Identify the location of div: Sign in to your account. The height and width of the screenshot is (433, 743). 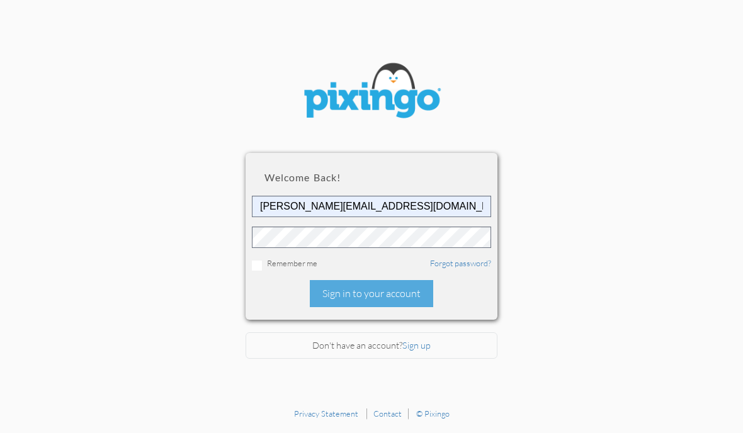
(371, 293).